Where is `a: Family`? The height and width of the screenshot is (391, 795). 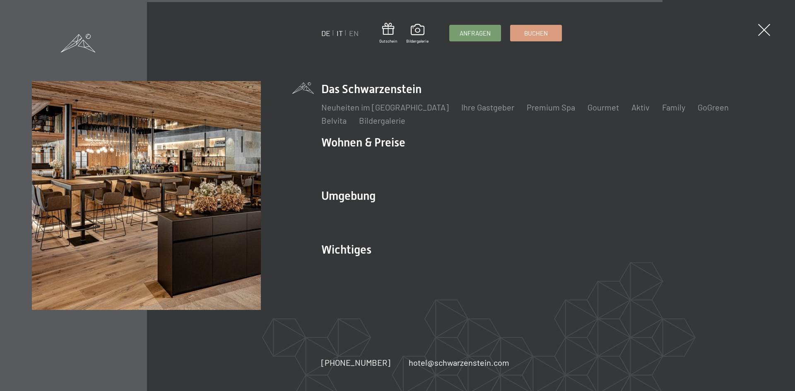
a: Family is located at coordinates (674, 107).